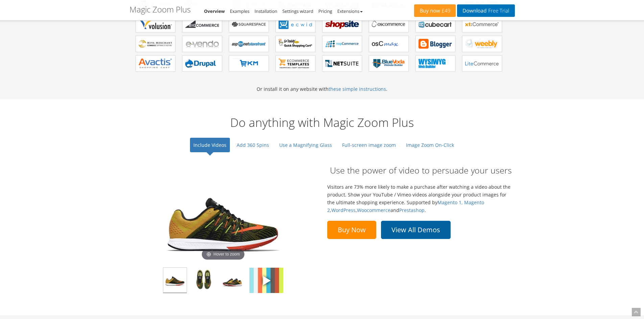 This screenshot has width=644, height=319. I want to click on a: Magic Zoom Plus for xt:Commerce, so click(482, 25).